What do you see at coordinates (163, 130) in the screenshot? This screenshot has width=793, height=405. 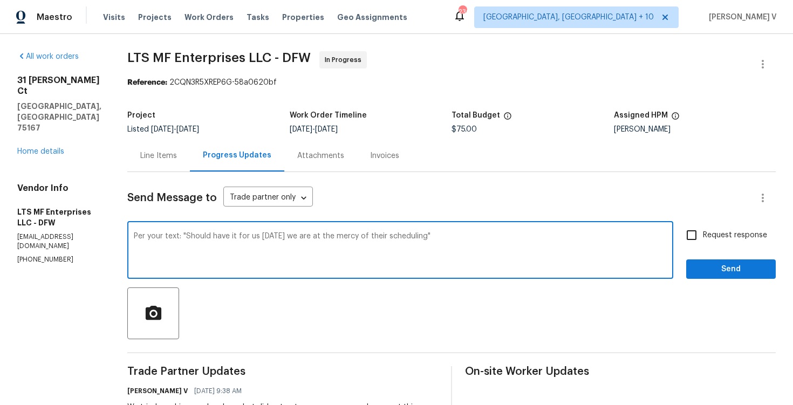 I see `span: Listed` at bounding box center [163, 130].